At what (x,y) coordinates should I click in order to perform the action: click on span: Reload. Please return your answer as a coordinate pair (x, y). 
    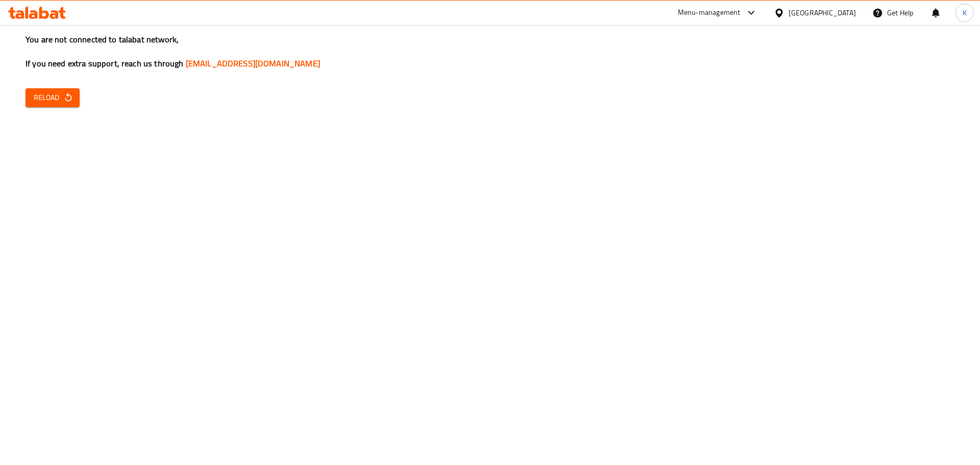
    Looking at the image, I should click on (53, 98).